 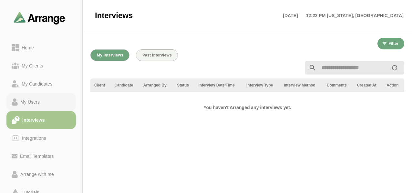 What do you see at coordinates (41, 48) in the screenshot?
I see `a: Home` at bounding box center [41, 48].